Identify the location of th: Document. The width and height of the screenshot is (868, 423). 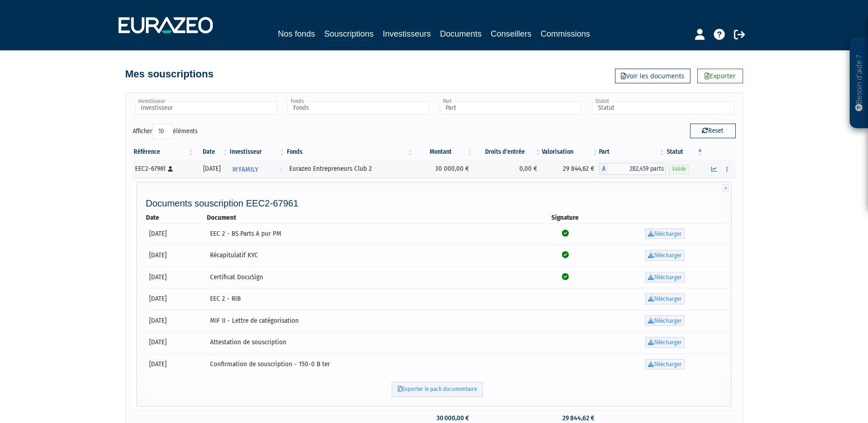
(369, 217).